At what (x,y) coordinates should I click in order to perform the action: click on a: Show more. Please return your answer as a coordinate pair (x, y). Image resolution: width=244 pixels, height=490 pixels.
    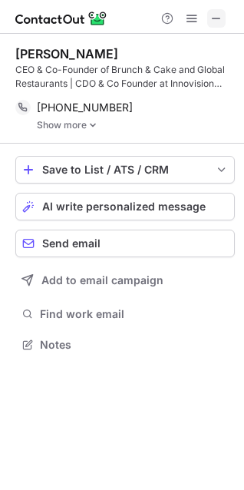
    Looking at the image, I should click on (136, 125).